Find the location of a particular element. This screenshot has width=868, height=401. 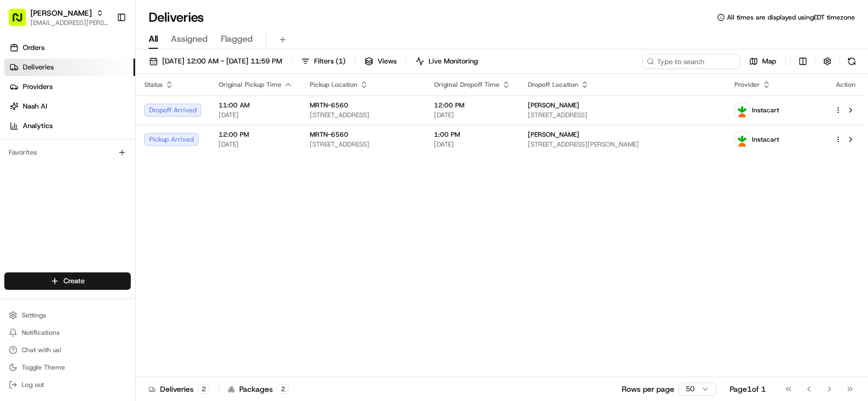

span: Settings is located at coordinates (34, 315).